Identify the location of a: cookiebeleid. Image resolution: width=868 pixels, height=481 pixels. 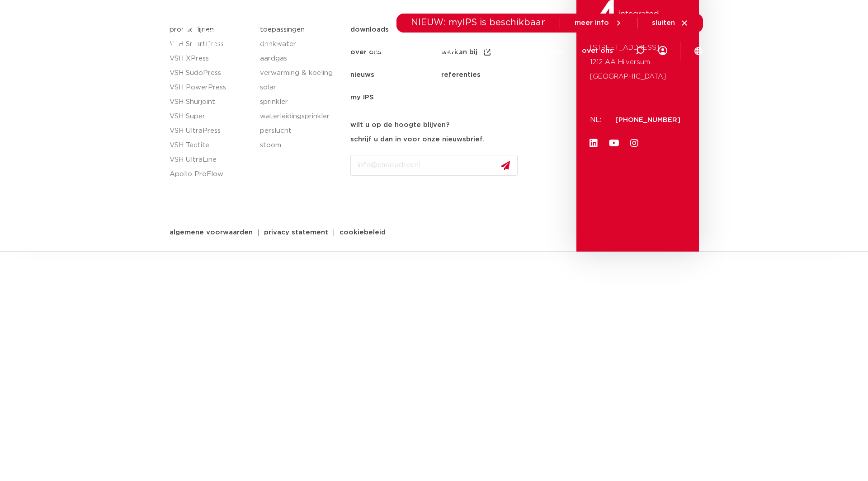
(363, 232).